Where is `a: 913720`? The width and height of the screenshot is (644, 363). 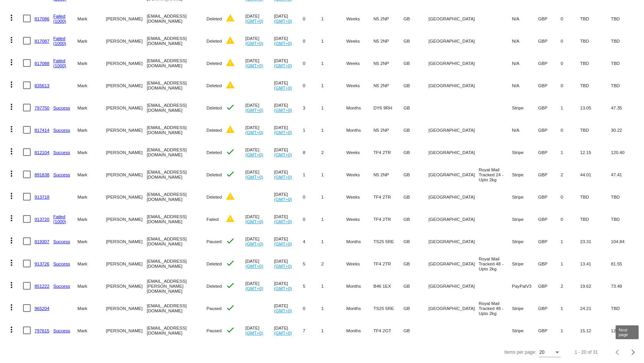 a: 913720 is located at coordinates (42, 219).